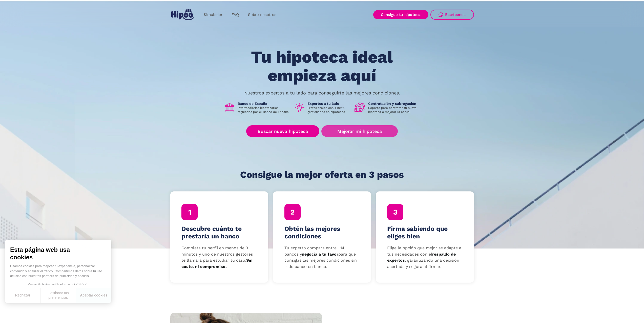 The image size is (644, 323). What do you see at coordinates (219, 233) in the screenshot?
I see `h4: Descubre cuánto te prestaría un banco` at bounding box center [219, 233].